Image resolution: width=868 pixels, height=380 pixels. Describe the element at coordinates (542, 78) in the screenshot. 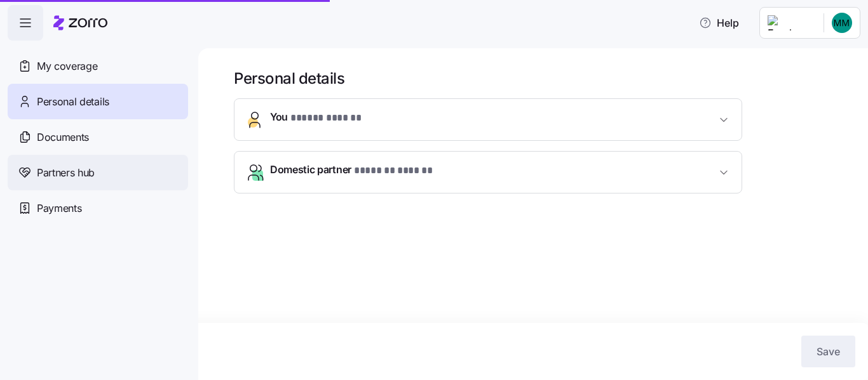

I see `h1: Personal details` at that location.